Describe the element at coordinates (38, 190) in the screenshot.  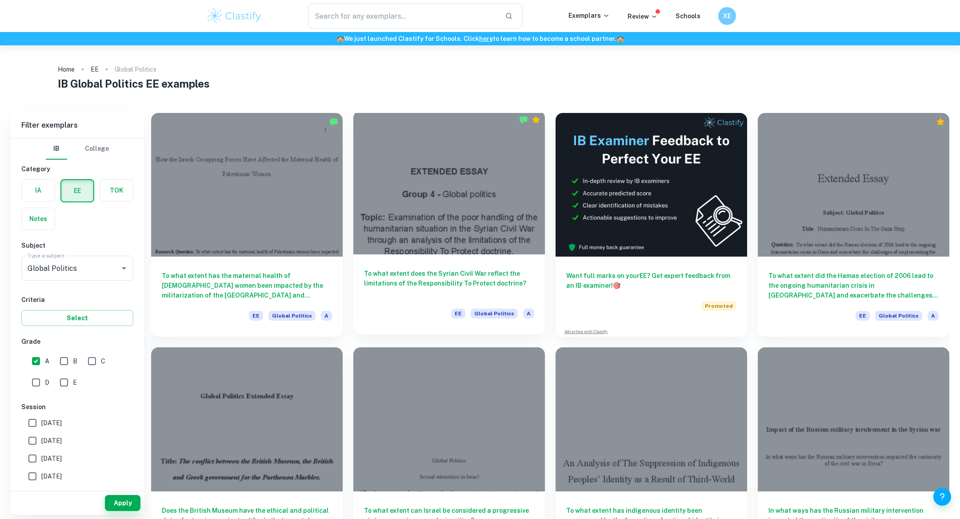
I see `button: IA` at that location.